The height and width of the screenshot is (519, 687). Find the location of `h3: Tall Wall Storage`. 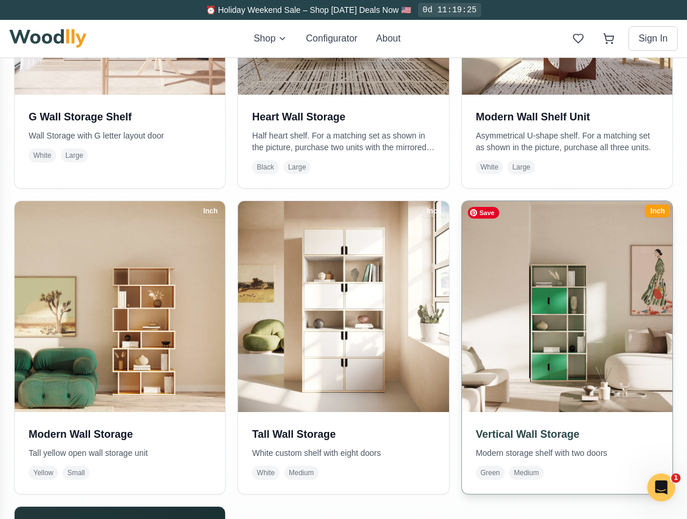

h3: Tall Wall Storage is located at coordinates (343, 434).